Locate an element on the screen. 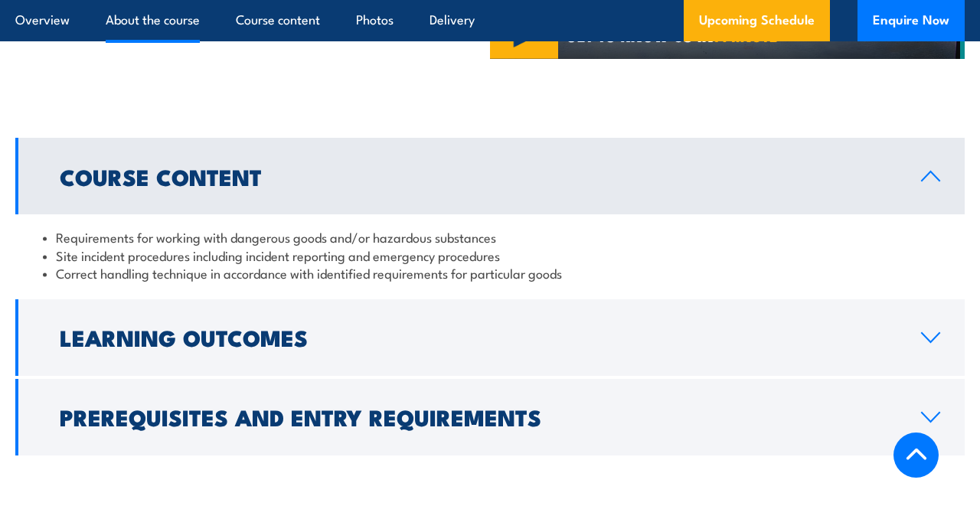  h2: Course Content is located at coordinates (478, 176).